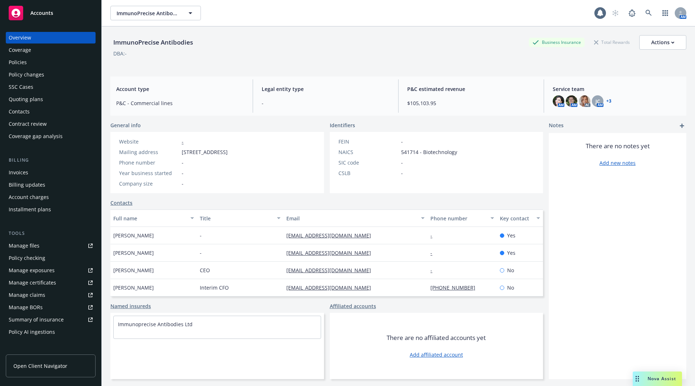  Describe the element at coordinates (27, 185) in the screenshot. I see `div: Billing updates` at that location.